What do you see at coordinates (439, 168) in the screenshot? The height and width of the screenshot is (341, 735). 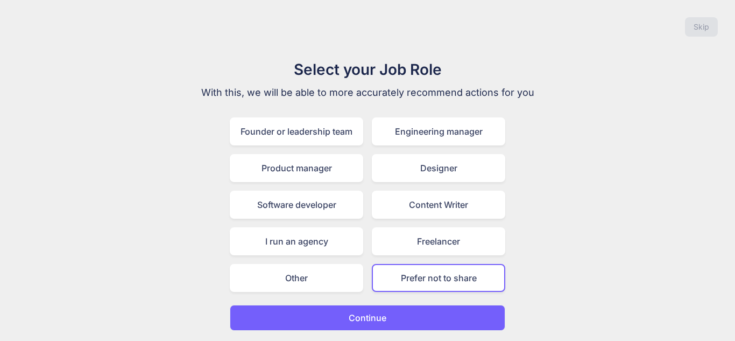 I see `div: Designer` at bounding box center [439, 168].